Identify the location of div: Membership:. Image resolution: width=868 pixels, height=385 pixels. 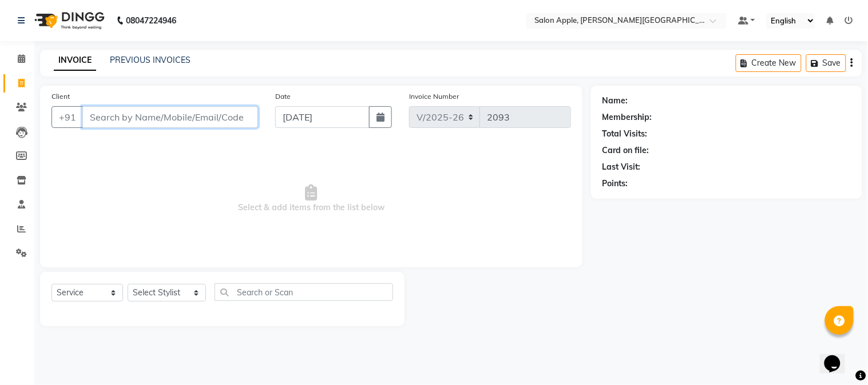
(627, 117).